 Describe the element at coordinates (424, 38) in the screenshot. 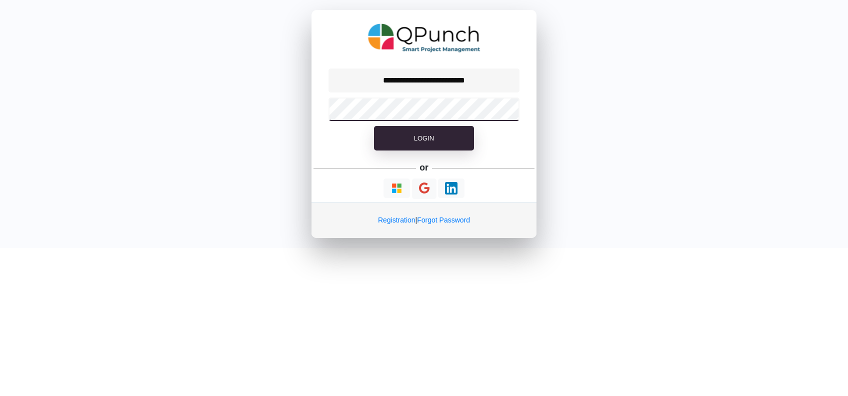

I see `img: QPunch` at that location.